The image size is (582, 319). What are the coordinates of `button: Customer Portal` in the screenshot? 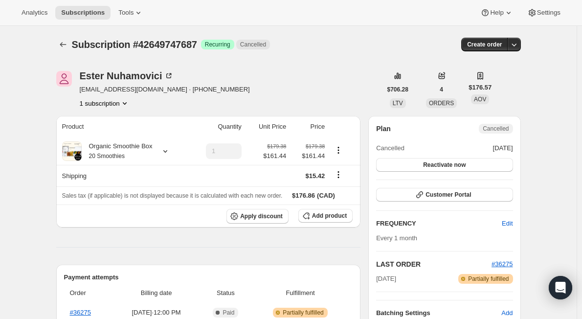 It's located at (444, 195).